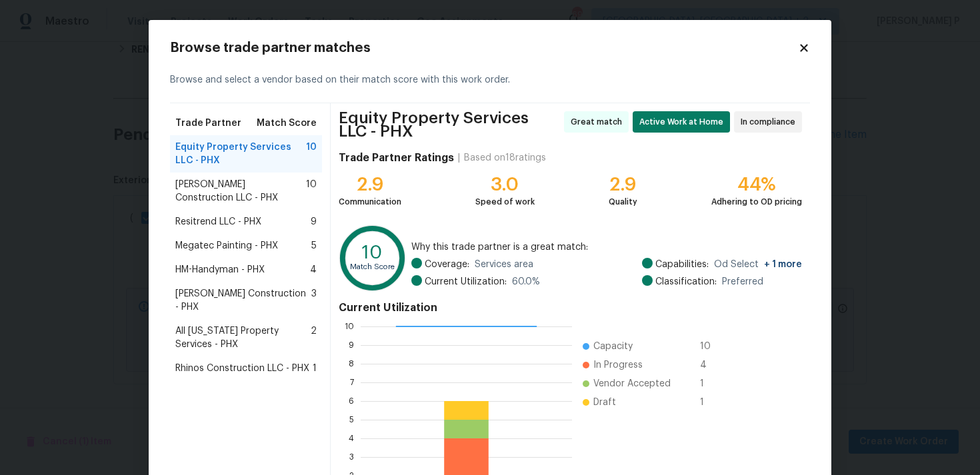  What do you see at coordinates (742, 282) in the screenshot?
I see `span: Preferred` at bounding box center [742, 282].